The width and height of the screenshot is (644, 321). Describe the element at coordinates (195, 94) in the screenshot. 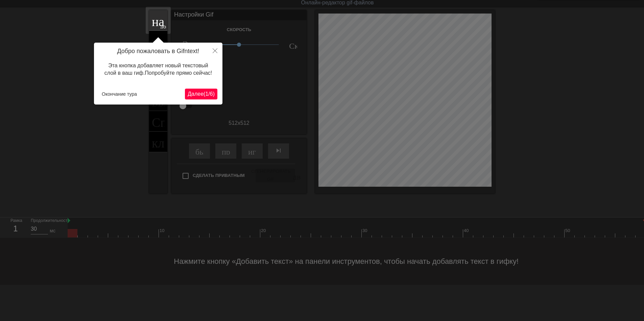

I see `ya-tr-span: Далее` at that location.